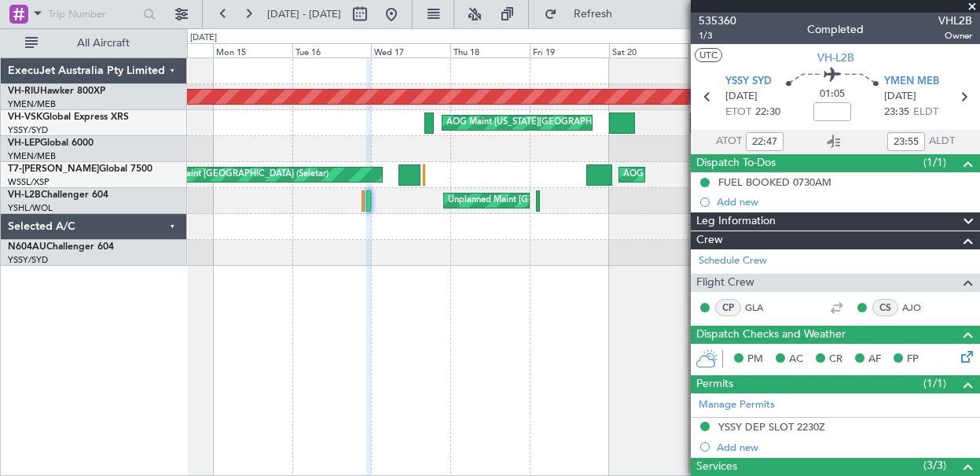 Image resolution: width=980 pixels, height=476 pixels. Describe the element at coordinates (708, 55) in the screenshot. I see `button: UTC` at that location.